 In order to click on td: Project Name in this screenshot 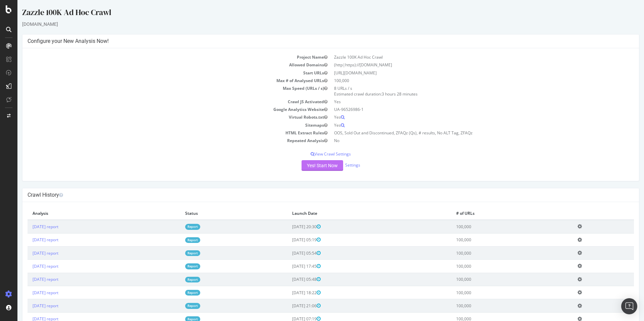, I will do `click(162, 57)`.